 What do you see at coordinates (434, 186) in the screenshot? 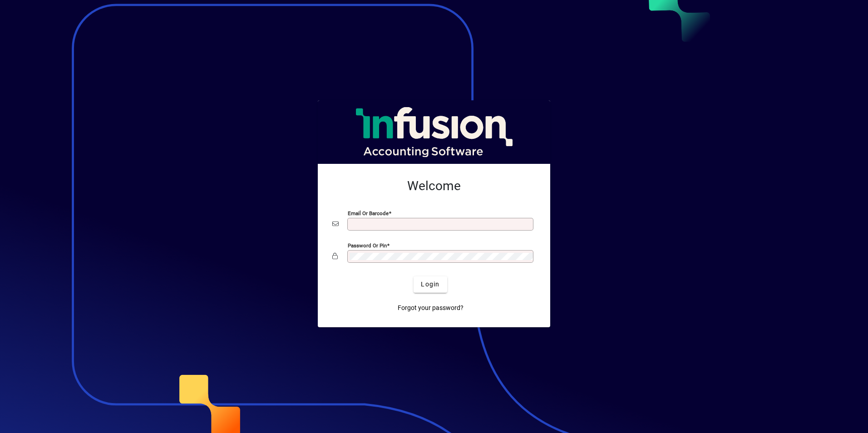
I see `h2: Welcome` at bounding box center [434, 186].